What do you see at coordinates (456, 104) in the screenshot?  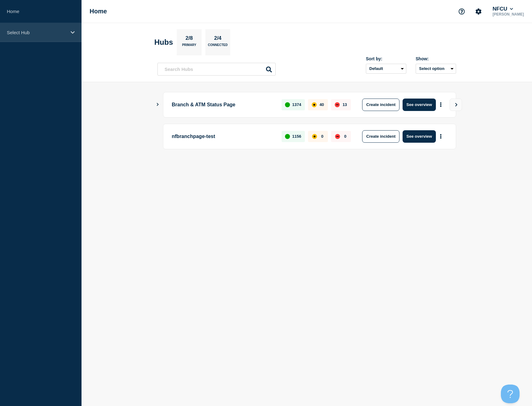 I see `button: View` at bounding box center [456, 104].